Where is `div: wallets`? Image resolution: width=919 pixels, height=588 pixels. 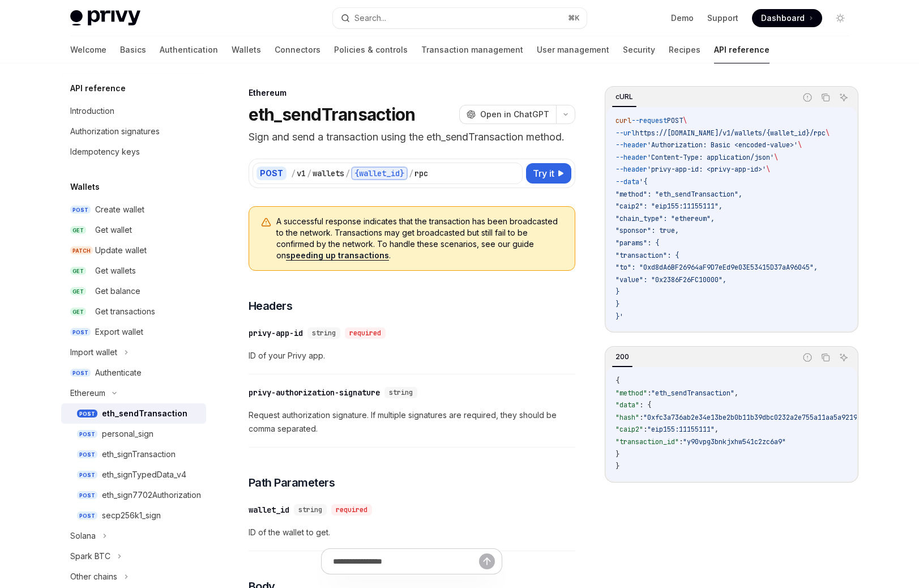 div: wallets is located at coordinates (328, 173).